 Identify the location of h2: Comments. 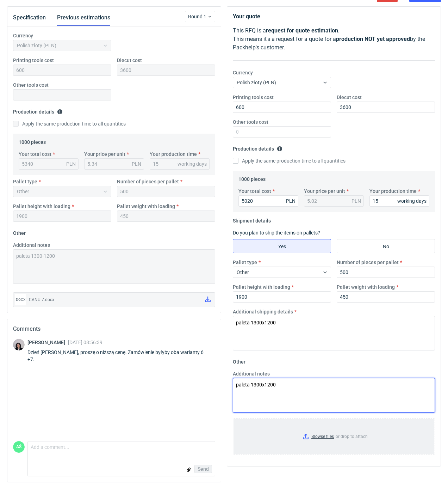
(114, 329).